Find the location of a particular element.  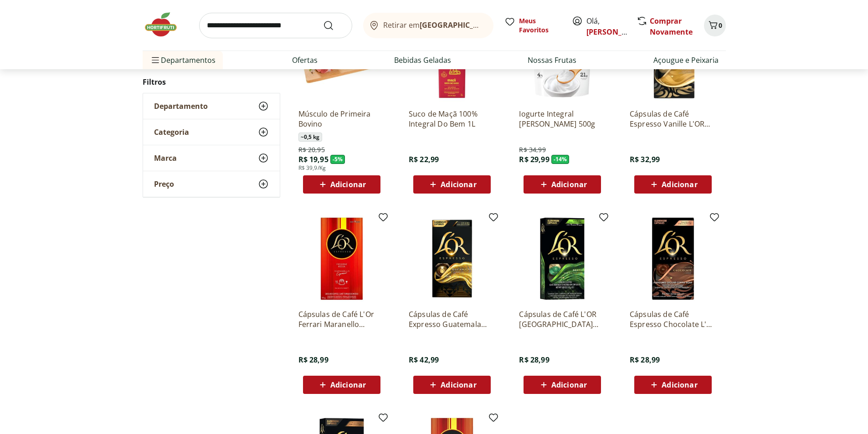

span: R$ 19,95 is located at coordinates (313, 160).